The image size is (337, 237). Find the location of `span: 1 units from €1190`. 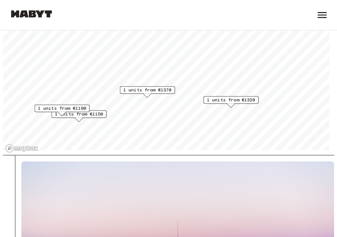

span: 1 units from €1190 is located at coordinates (62, 108).